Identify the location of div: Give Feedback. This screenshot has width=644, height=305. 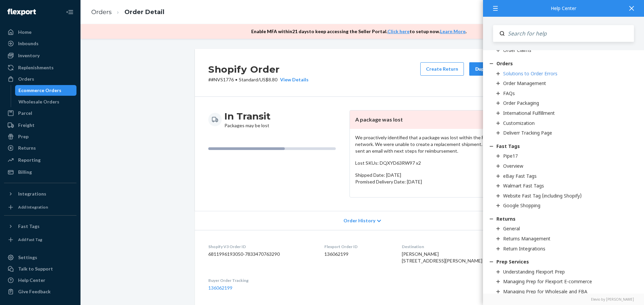
(34, 292).